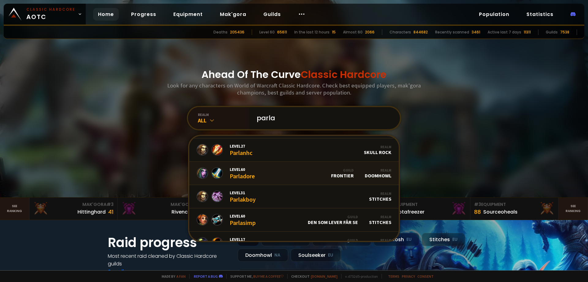 The width and height of the screenshot is (588, 282). Describe the element at coordinates (243, 219) in the screenshot. I see `div: Parlasimp` at that location.